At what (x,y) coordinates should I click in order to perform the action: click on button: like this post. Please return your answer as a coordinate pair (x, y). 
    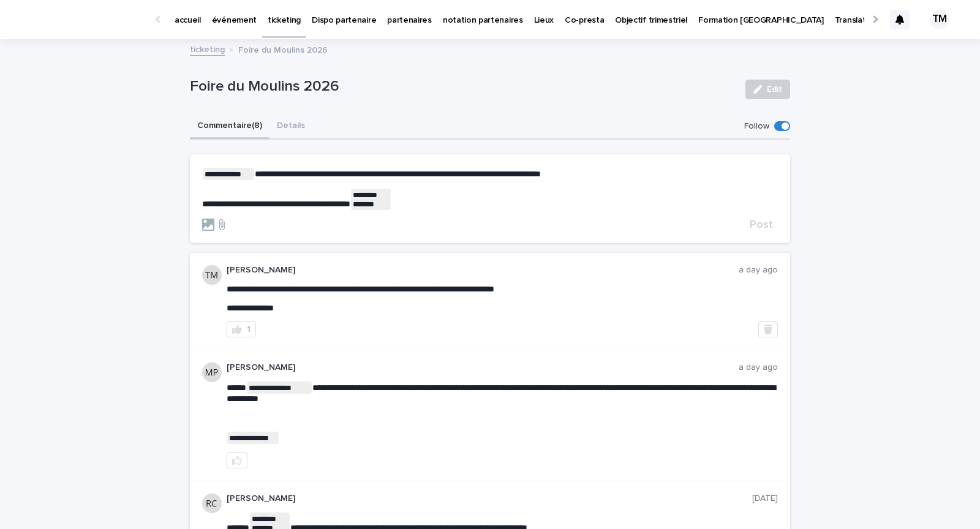
    Looking at the image, I should click on (237, 460).